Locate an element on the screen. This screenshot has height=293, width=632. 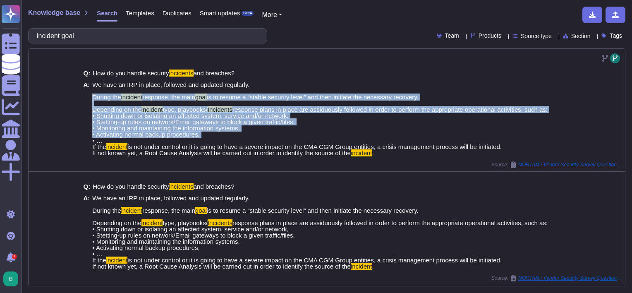
span: Duplicates is located at coordinates (177, 13).